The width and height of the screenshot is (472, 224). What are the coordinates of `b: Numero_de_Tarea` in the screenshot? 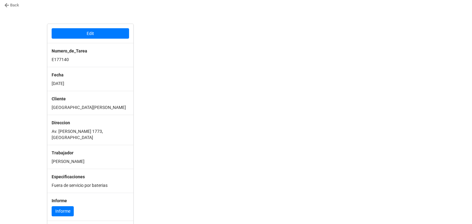 It's located at (69, 51).